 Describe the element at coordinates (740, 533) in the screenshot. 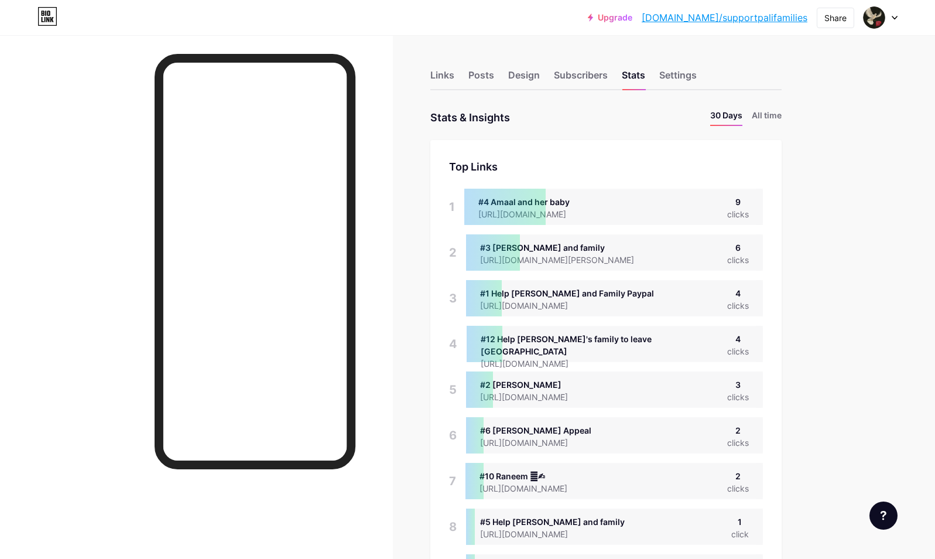

I see `div: click` at that location.